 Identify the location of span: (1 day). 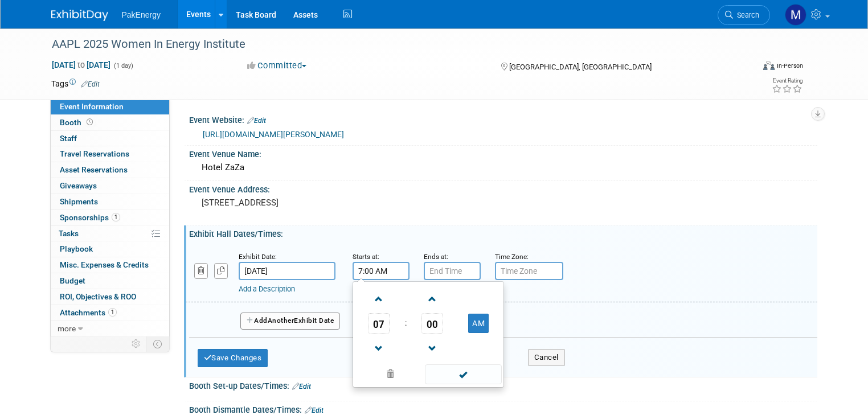
(123, 65).